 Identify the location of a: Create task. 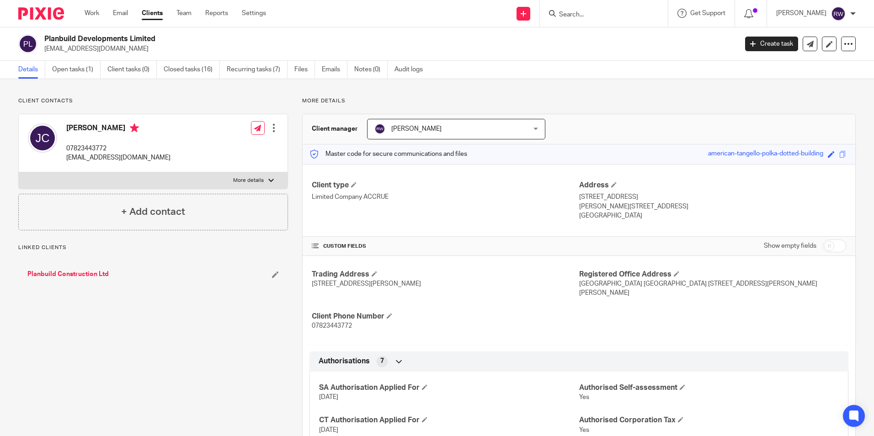
(772, 44).